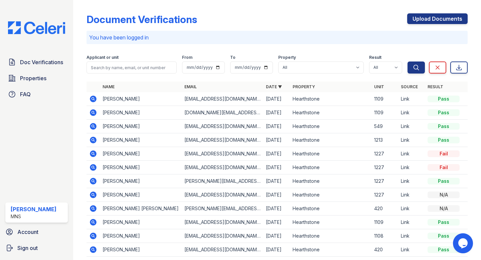 The image size is (481, 260). I want to click on a: Name, so click(109, 86).